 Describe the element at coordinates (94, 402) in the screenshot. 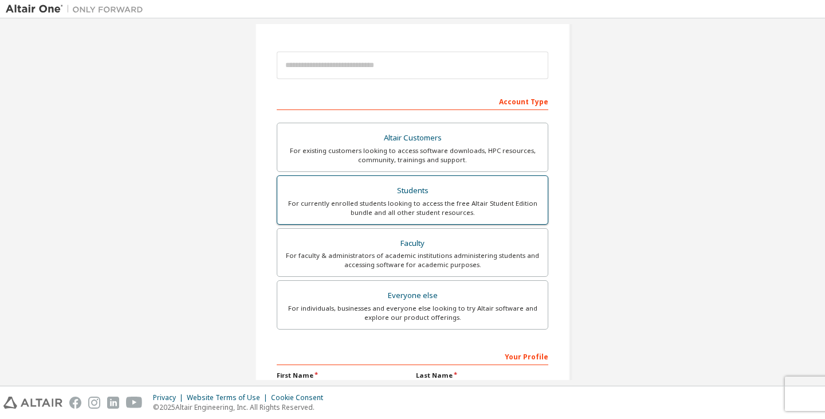

I see `img: instagram.svg` at that location.